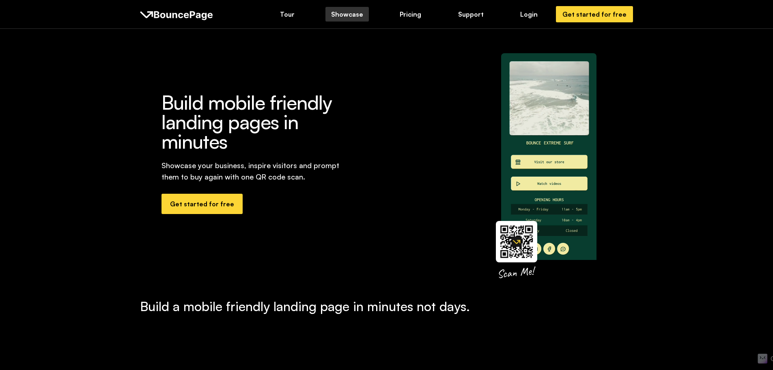 This screenshot has width=773, height=370. What do you see at coordinates (258, 122) in the screenshot?
I see `h1: Build mobile friendly landing pages in minutes` at bounding box center [258, 122].